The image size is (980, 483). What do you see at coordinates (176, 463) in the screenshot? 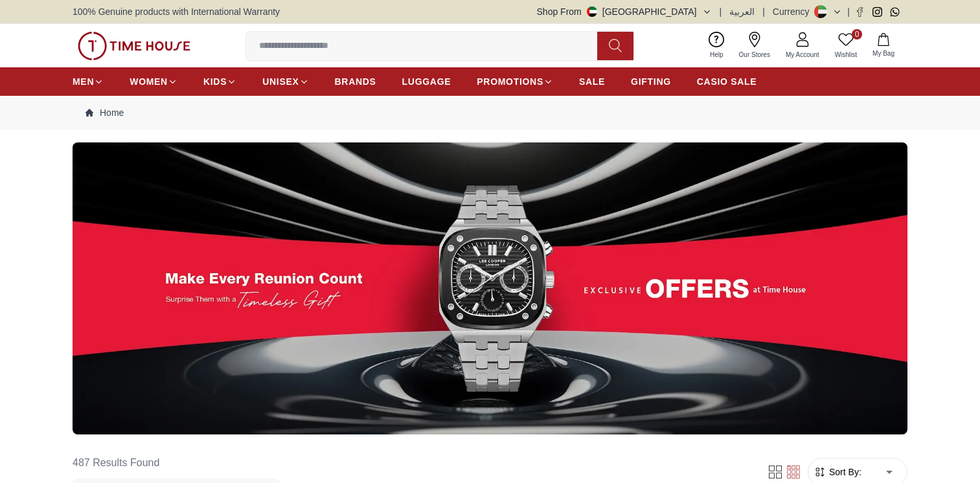
I see `h6: 487 Results Found` at bounding box center [176, 463].